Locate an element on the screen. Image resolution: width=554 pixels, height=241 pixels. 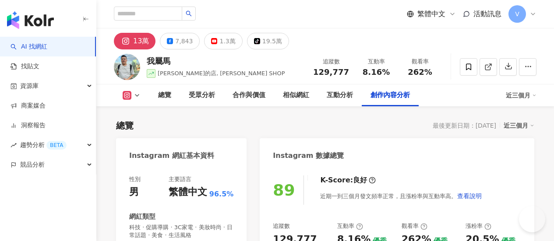
div: 主要語言 is located at coordinates (180, 179).